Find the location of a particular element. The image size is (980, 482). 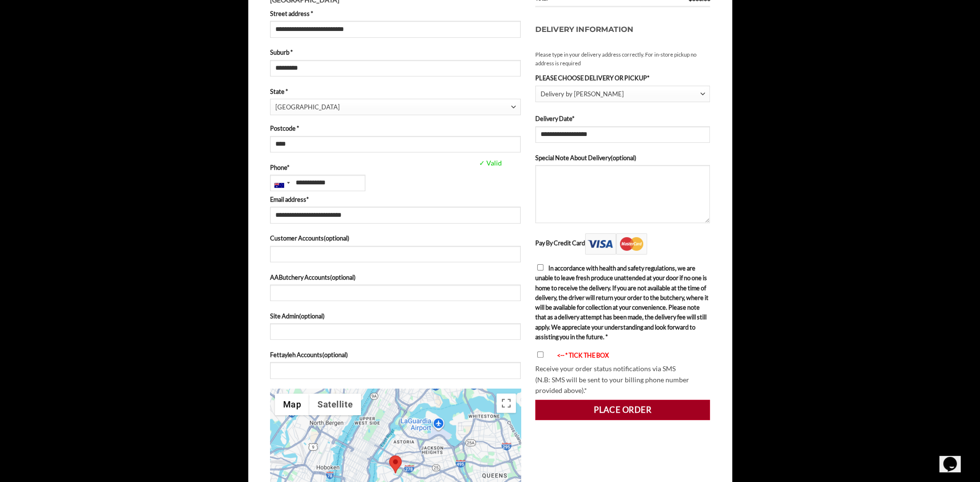

span: New South Wales is located at coordinates (393, 107).